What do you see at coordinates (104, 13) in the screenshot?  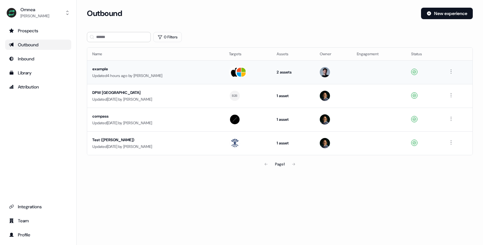 I see `h3: Outbound` at bounding box center [104, 13].